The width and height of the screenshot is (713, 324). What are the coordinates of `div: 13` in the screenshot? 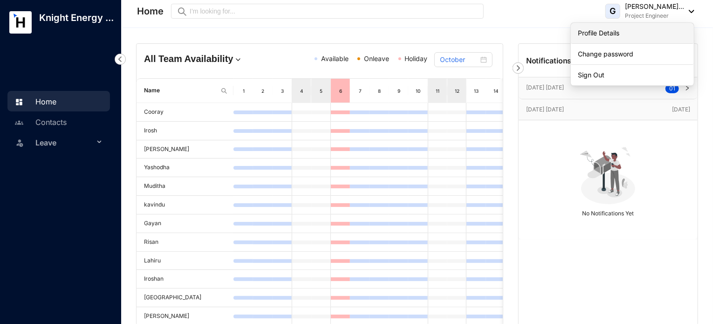 It's located at (477, 91).